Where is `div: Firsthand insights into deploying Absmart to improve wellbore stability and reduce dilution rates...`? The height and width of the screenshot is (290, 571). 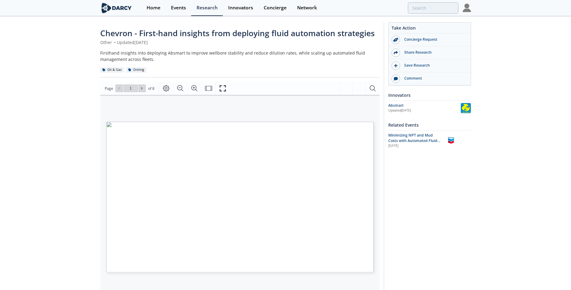 div: Firsthand insights into deploying Absmart to improve wellbore stability and reduce dilution rates... is located at coordinates (240, 56).